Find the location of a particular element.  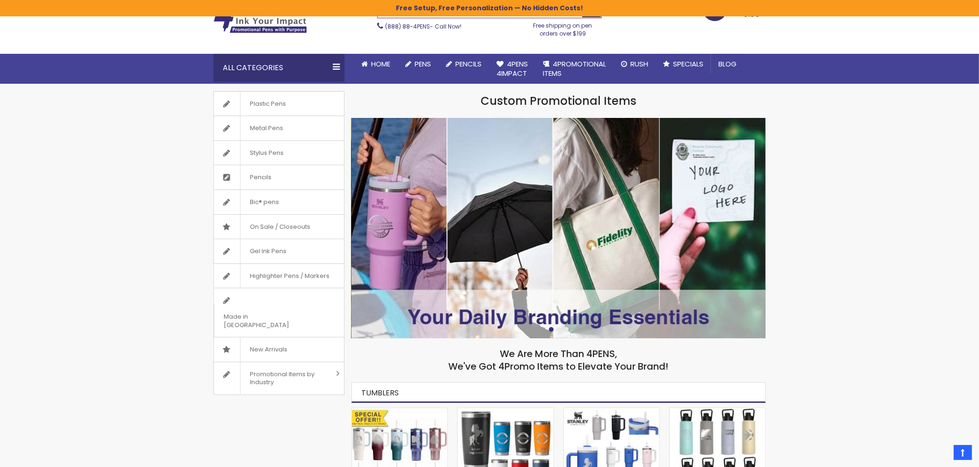

span: Rush is located at coordinates (639, 64).